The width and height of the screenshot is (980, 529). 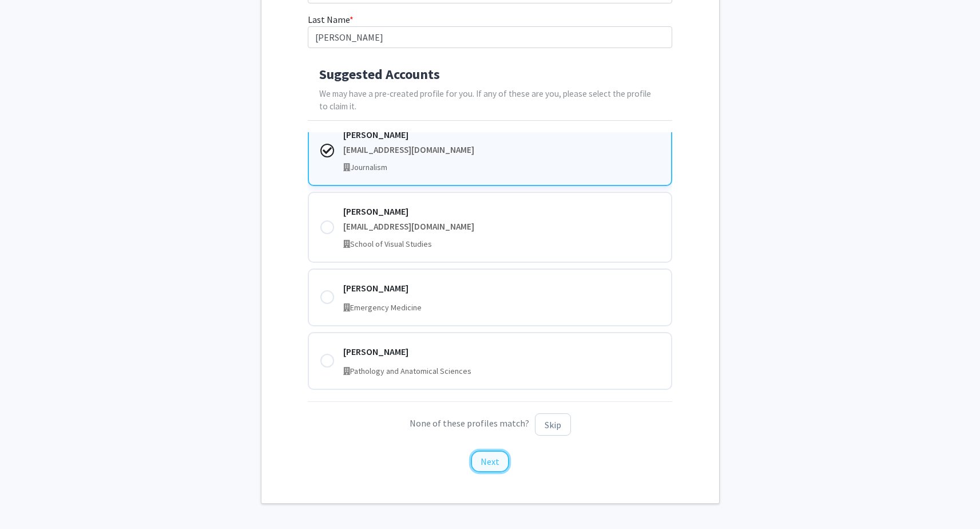 What do you see at coordinates (391, 244) in the screenshot?
I see `span: School of Visual Studies` at bounding box center [391, 244].